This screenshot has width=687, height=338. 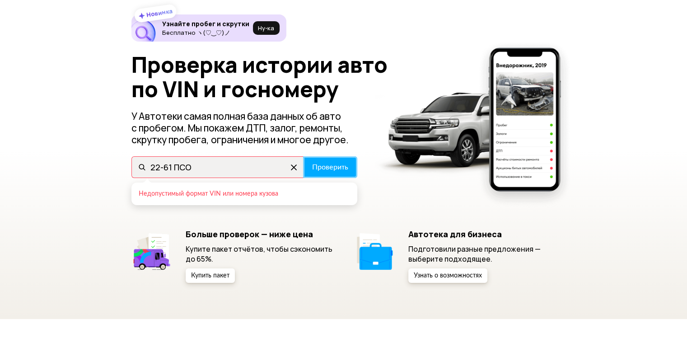 What do you see at coordinates (266, 28) in the screenshot?
I see `span: Ну‑ка` at bounding box center [266, 28].